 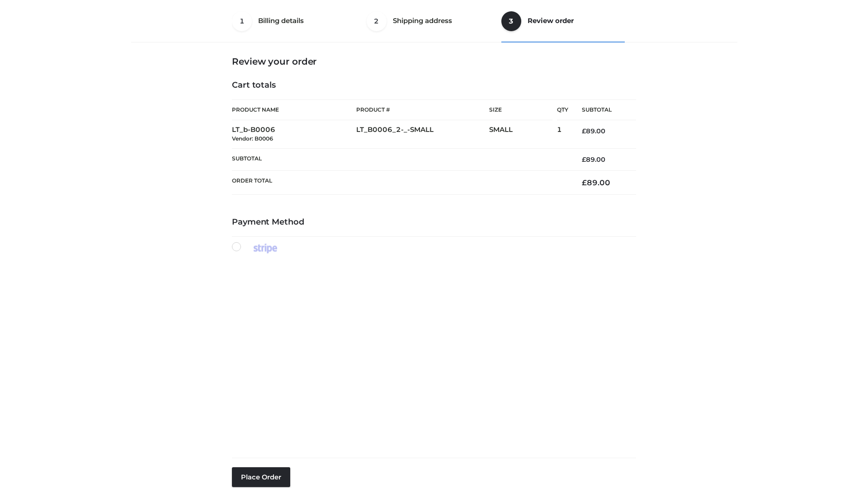 What do you see at coordinates (261, 478) in the screenshot?
I see `button: Place order` at bounding box center [261, 478].